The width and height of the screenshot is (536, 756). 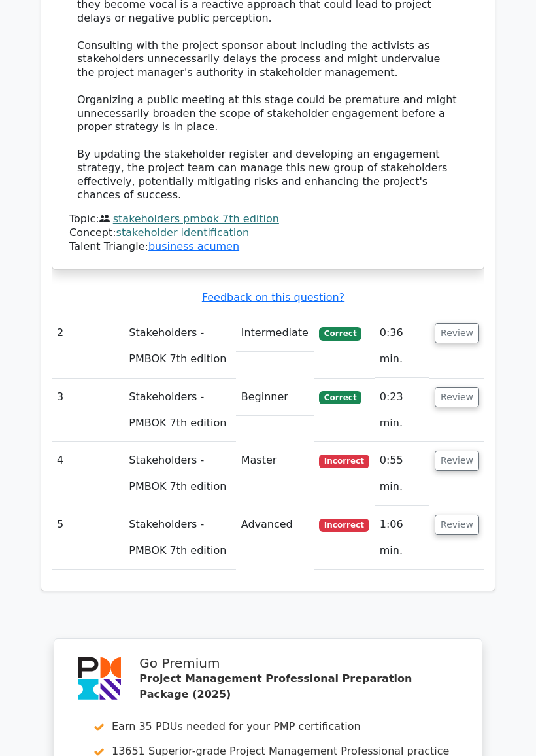 I want to click on td: Advanced, so click(x=275, y=525).